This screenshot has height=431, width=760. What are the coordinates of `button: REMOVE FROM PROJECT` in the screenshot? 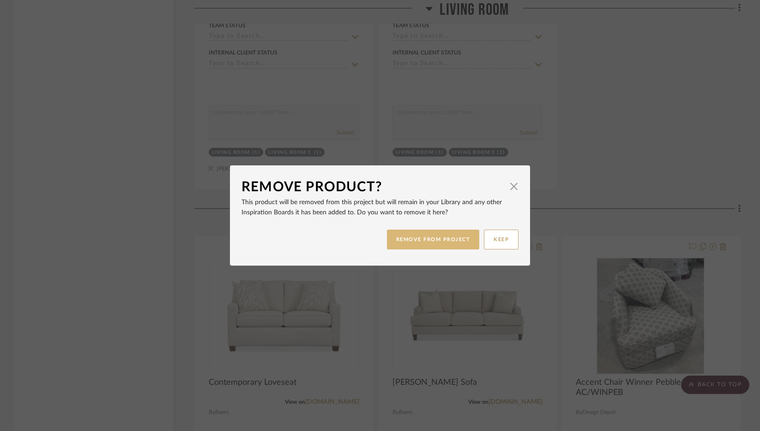 It's located at (433, 239).